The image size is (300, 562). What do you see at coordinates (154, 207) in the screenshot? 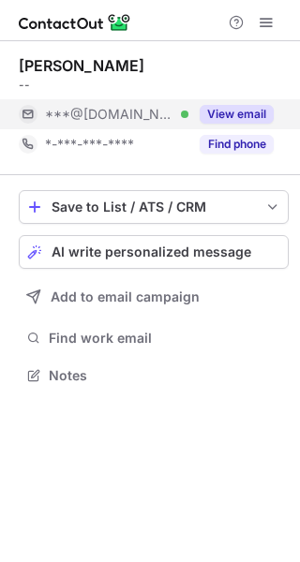
I see `button: save-profile-one-click` at bounding box center [154, 207].